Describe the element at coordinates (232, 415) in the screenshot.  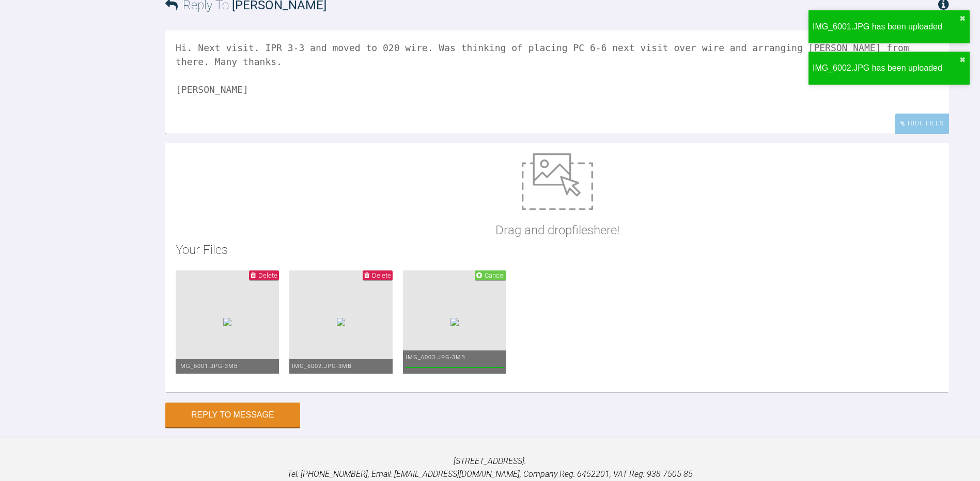
I see `button: Reply to Message` at that location.